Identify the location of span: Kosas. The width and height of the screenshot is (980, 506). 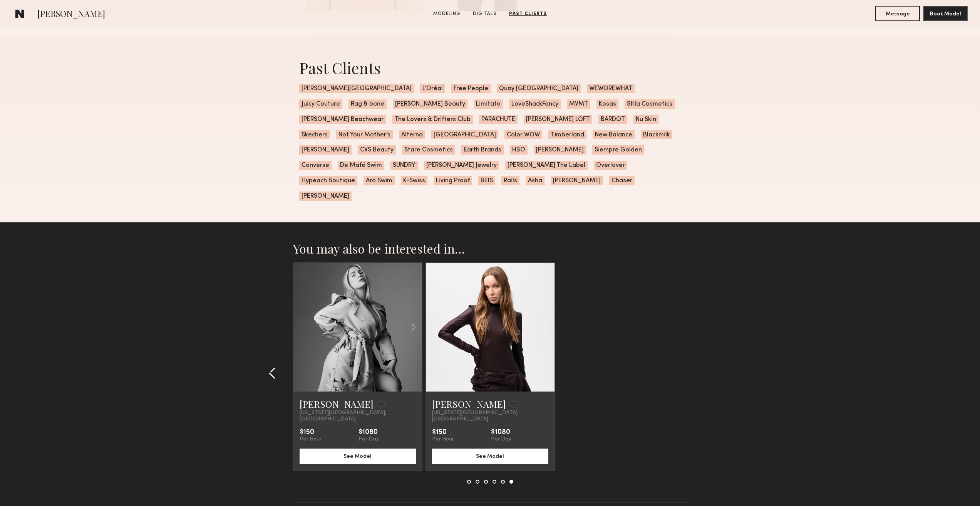
(608, 104).